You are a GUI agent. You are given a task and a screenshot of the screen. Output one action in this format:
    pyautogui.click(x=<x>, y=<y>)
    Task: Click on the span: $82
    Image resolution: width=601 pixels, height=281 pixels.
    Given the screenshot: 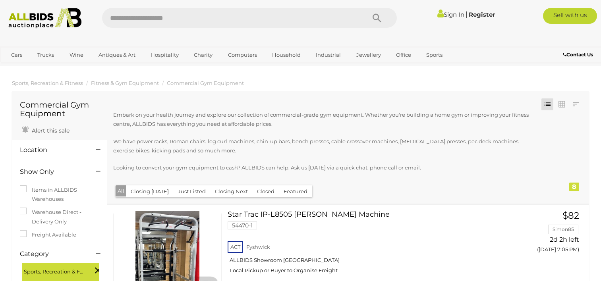 What is the action you would take?
    pyautogui.click(x=571, y=216)
    